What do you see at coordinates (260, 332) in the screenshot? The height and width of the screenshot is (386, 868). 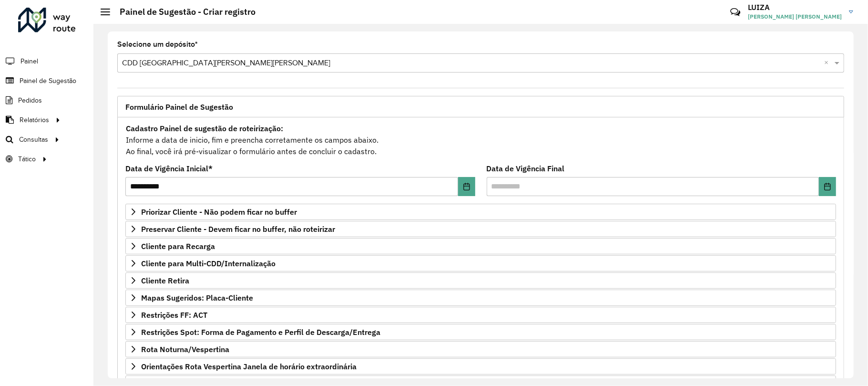 I see `span: Restrições Spot: Forma de Pagamento e Perfil de Descarga/Entrega` at bounding box center [260, 332].